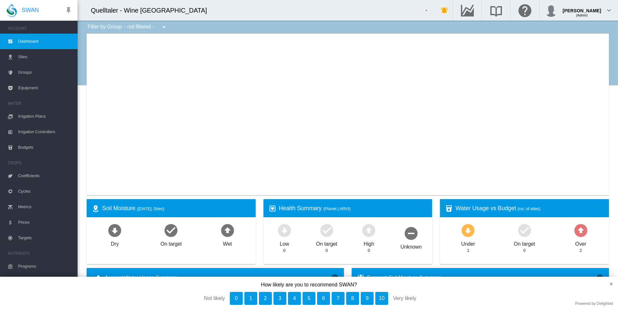 Image resolution: width=618 pixels, height=311 pixels. I want to click on span: Irrigation Plans, so click(45, 116).